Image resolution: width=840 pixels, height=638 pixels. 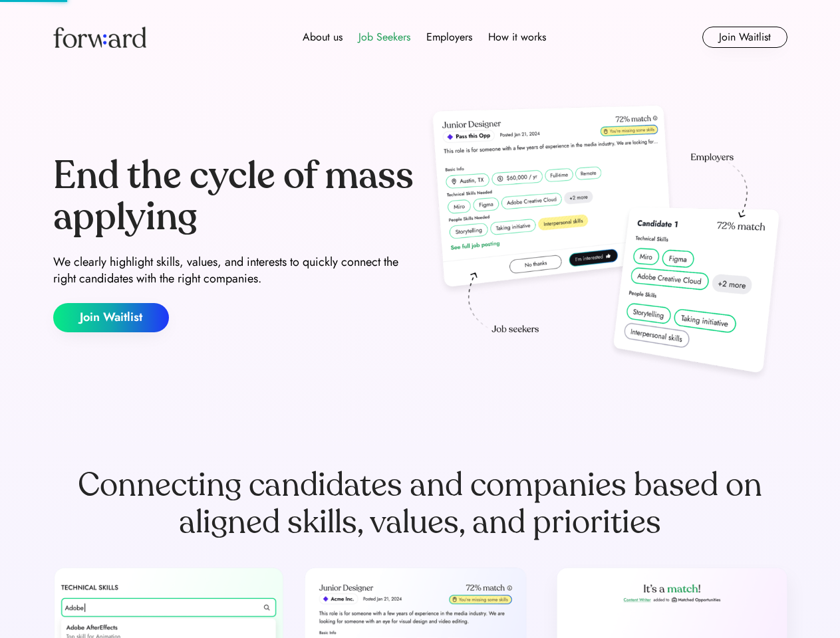 What do you see at coordinates (420, 504) in the screenshot?
I see `div: Connecting candidates and companies based on aligned skills, values, and priorities` at bounding box center [420, 504].